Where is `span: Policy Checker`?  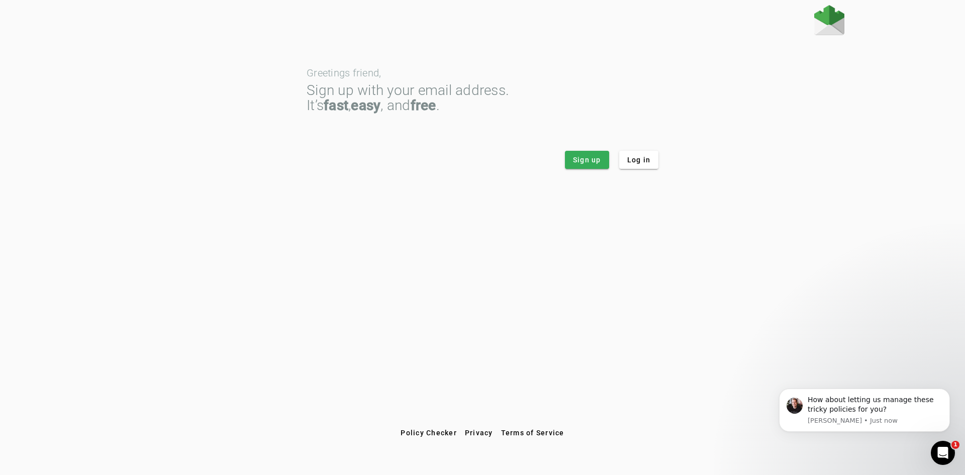 span: Policy Checker is located at coordinates (429, 433).